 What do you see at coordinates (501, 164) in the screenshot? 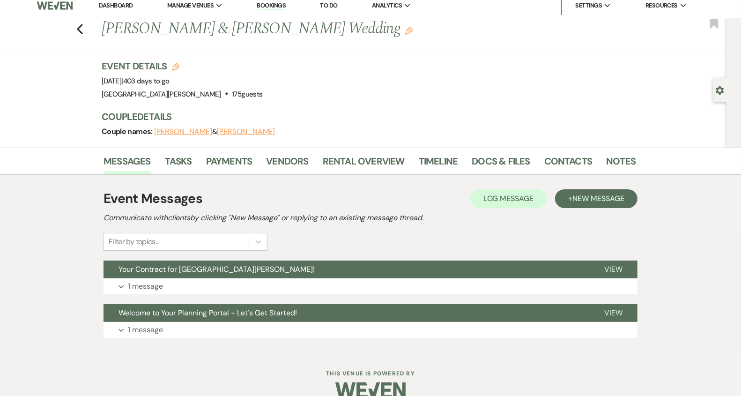
I see `a: Docs & Files` at bounding box center [501, 164].